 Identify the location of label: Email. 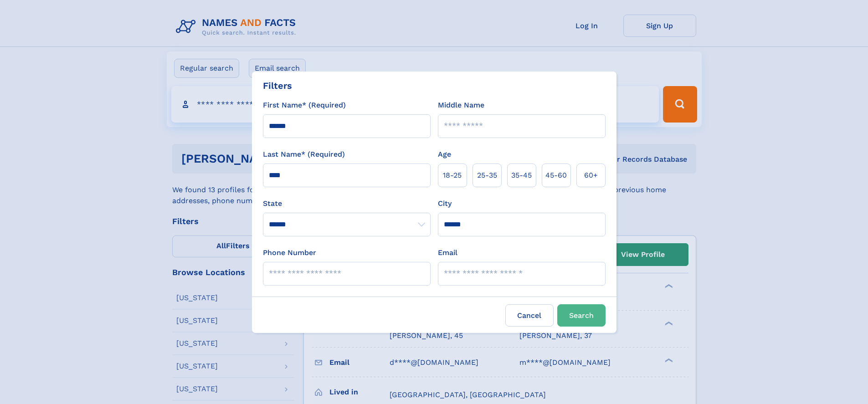
(448, 253).